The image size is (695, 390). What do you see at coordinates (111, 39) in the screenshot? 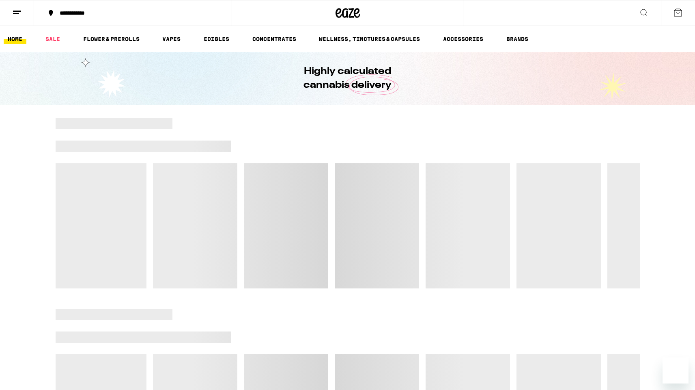
I see `a: FLOWER & PREROLLS` at bounding box center [111, 39].